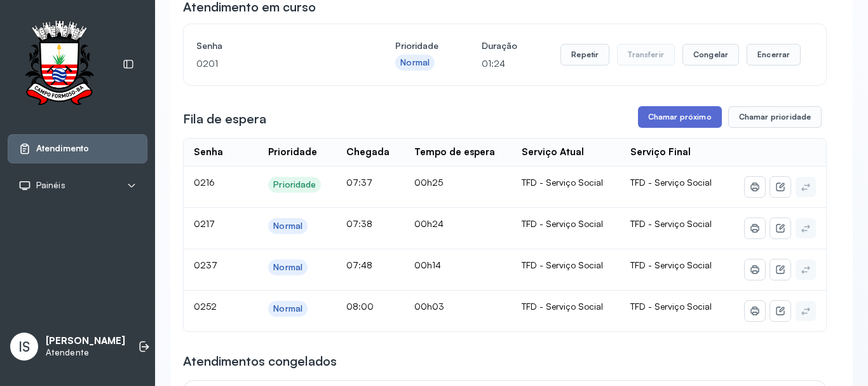 Image resolution: width=868 pixels, height=386 pixels. Describe the element at coordinates (85, 352) in the screenshot. I see `p: Atendente` at that location.